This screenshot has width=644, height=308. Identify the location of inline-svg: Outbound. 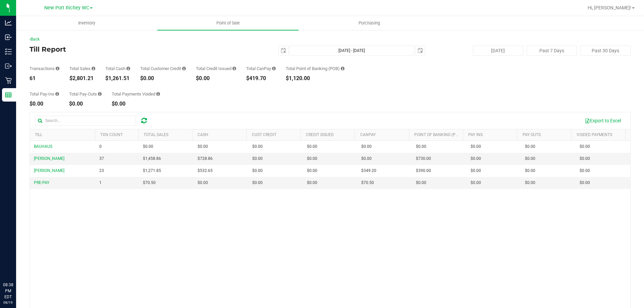
(8, 66).